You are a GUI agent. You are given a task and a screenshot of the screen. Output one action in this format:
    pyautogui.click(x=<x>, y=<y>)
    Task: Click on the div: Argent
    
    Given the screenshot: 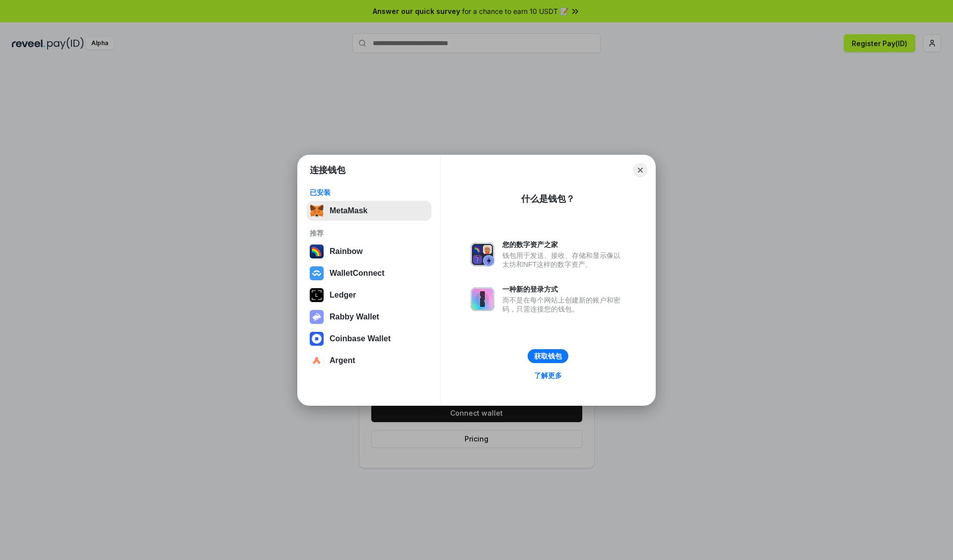 What is the action you would take?
    pyautogui.click(x=342, y=361)
    